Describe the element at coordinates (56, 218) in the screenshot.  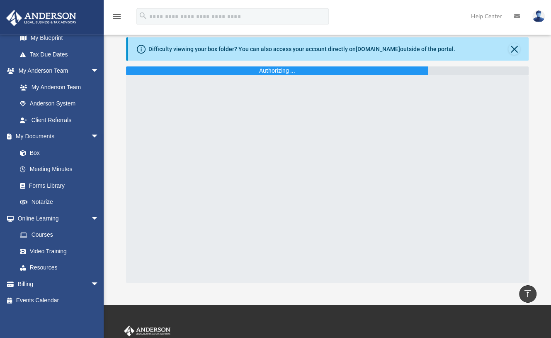
I see `a: Online Learningarrow_drop_down` at that location.